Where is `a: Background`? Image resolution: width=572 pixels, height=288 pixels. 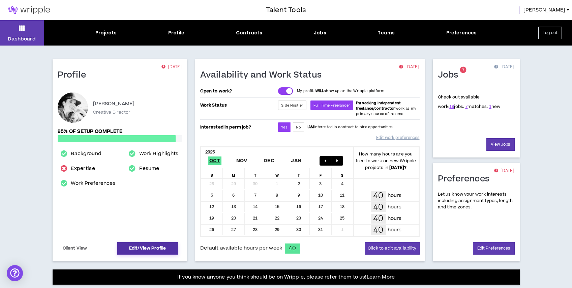
a: Background is located at coordinates (86, 154).